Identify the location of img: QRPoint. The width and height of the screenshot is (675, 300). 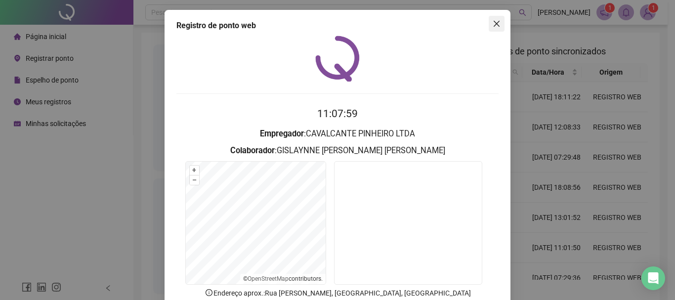
(337, 58).